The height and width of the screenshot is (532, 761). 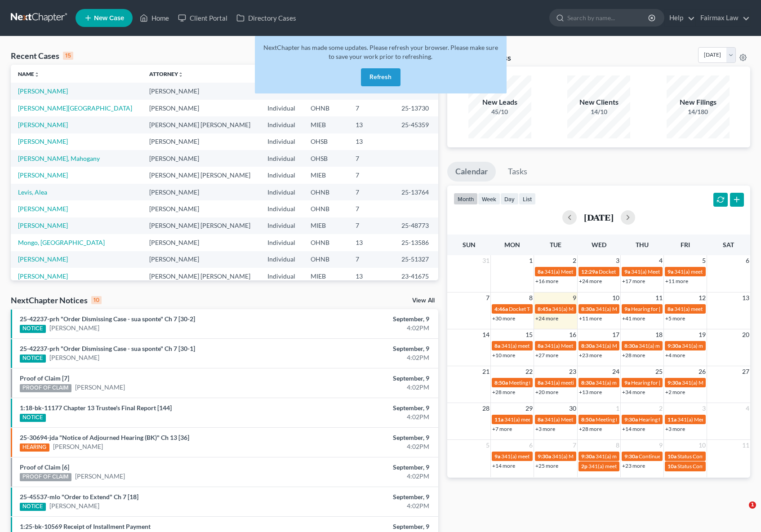 What do you see at coordinates (659, 372) in the screenshot?
I see `span: 25` at bounding box center [659, 372].